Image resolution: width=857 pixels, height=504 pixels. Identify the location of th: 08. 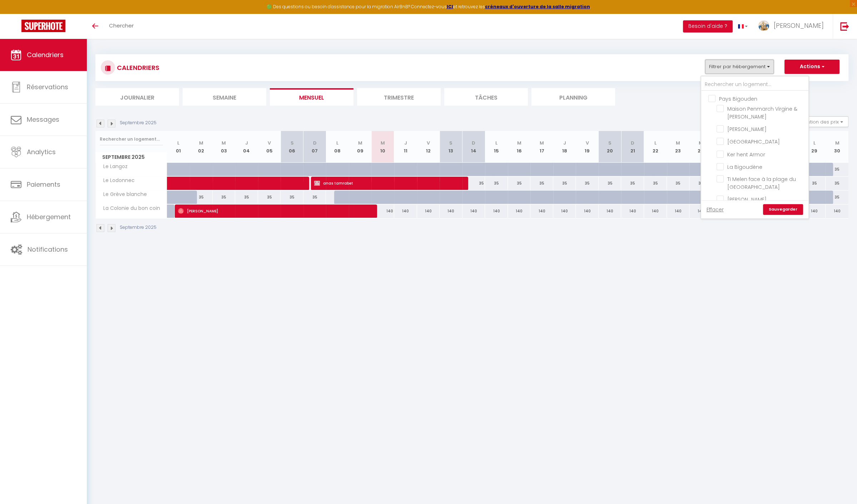
(338, 146).